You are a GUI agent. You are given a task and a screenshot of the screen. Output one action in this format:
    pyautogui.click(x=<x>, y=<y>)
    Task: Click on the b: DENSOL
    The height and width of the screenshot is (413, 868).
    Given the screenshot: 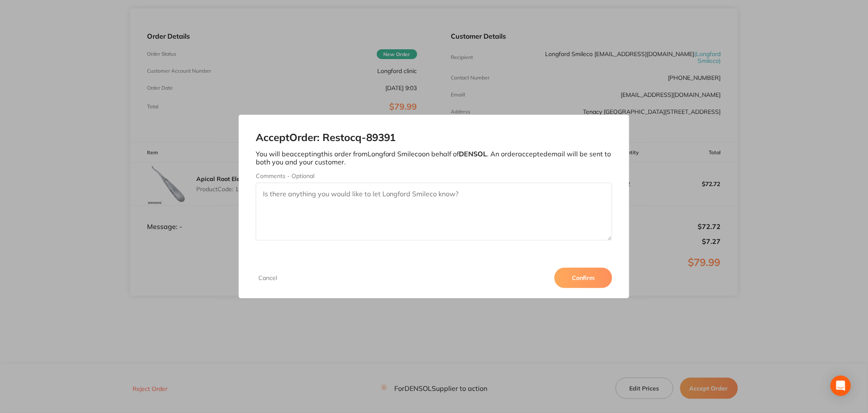 What is the action you would take?
    pyautogui.click(x=473, y=154)
    